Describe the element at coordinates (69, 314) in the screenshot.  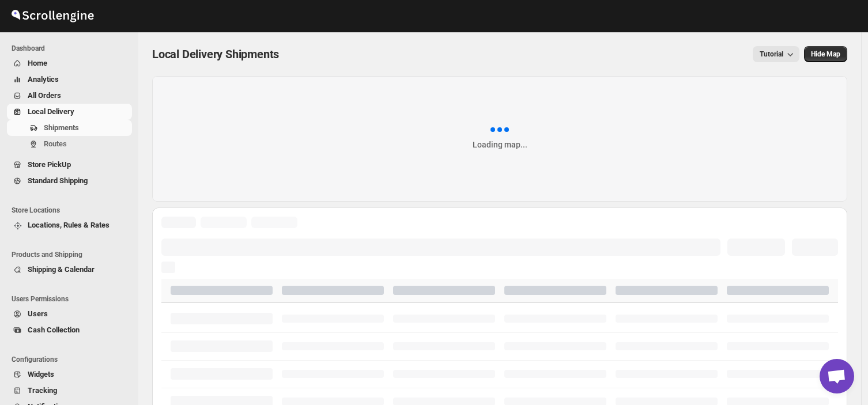
I see `button: Users` at that location.